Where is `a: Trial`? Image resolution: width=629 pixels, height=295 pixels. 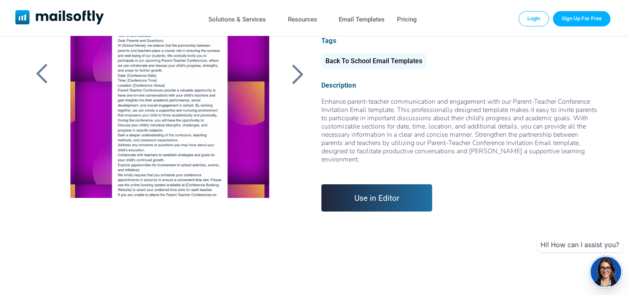 a: Trial is located at coordinates (581, 19).